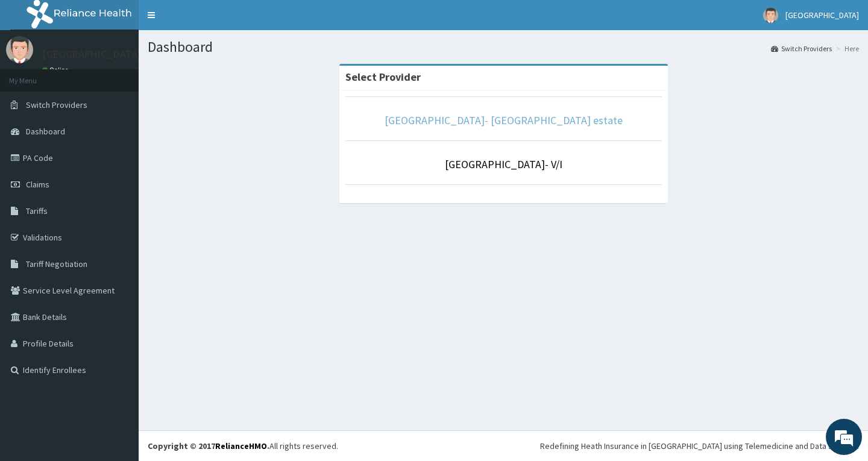 Image resolution: width=868 pixels, height=461 pixels. What do you see at coordinates (57, 105) in the screenshot?
I see `span: Switch Providers` at bounding box center [57, 105].